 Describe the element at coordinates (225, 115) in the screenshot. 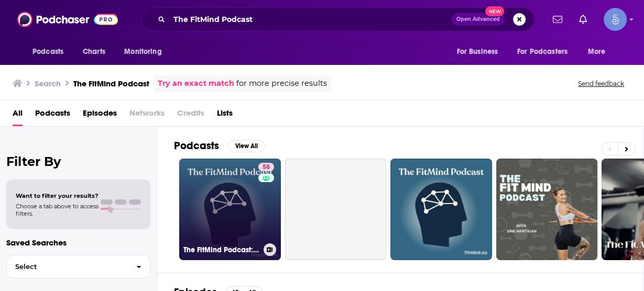

I see `span: Lists` at that location.